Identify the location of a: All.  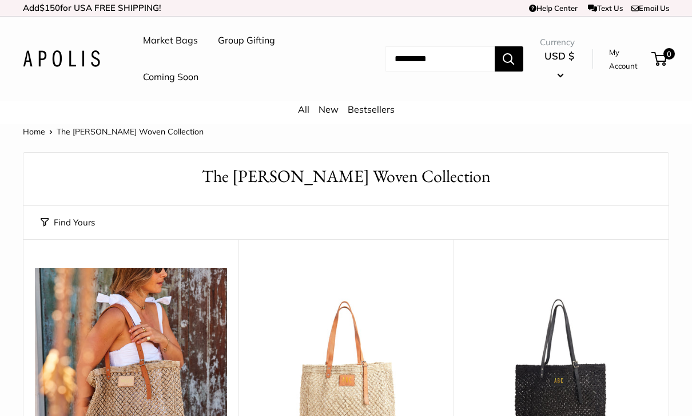
(304, 109).